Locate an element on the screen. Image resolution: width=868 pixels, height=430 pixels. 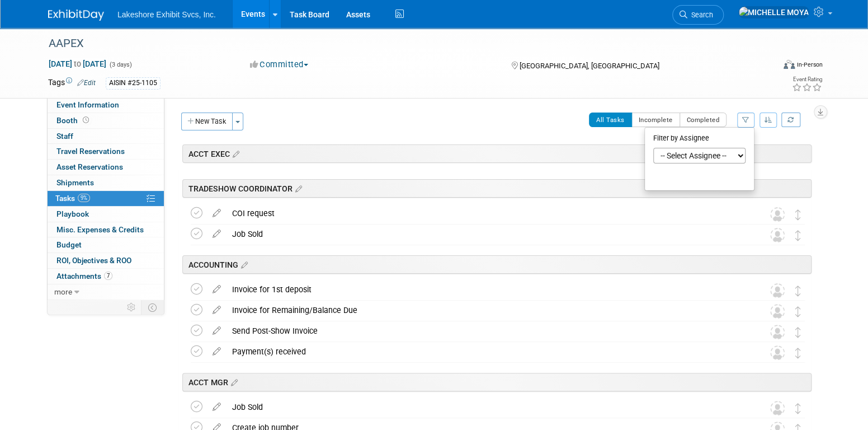
div: ACCT MGR is located at coordinates (497, 381).